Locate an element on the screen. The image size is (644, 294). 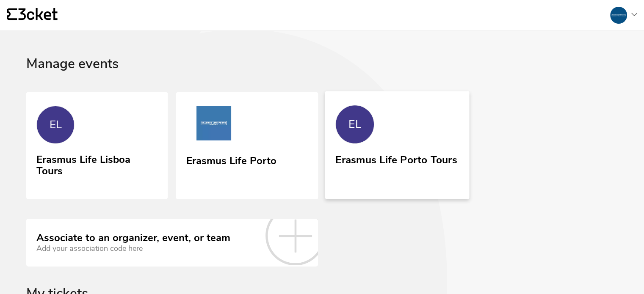
div: Add your association code here is located at coordinates (134, 249).